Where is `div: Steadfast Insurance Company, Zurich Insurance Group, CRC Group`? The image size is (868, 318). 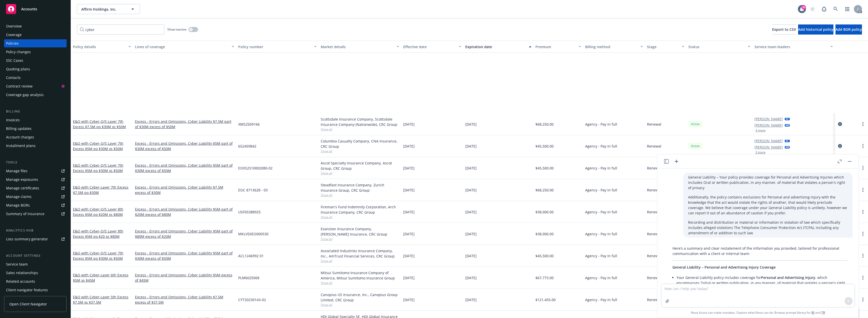
div: Steadfast Insurance Company, Zurich Insurance Group, CRC Group is located at coordinates (360, 187).